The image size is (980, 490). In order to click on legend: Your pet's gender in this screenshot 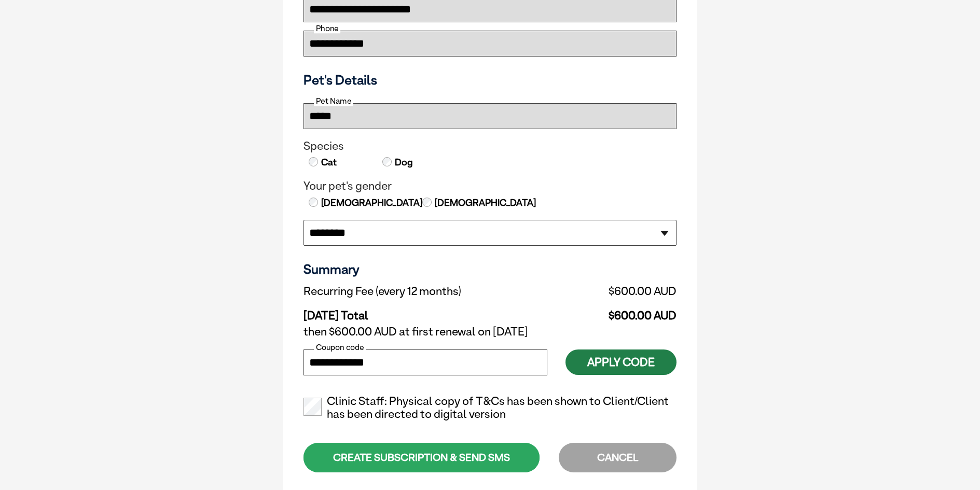, I will do `click(490, 186)`.